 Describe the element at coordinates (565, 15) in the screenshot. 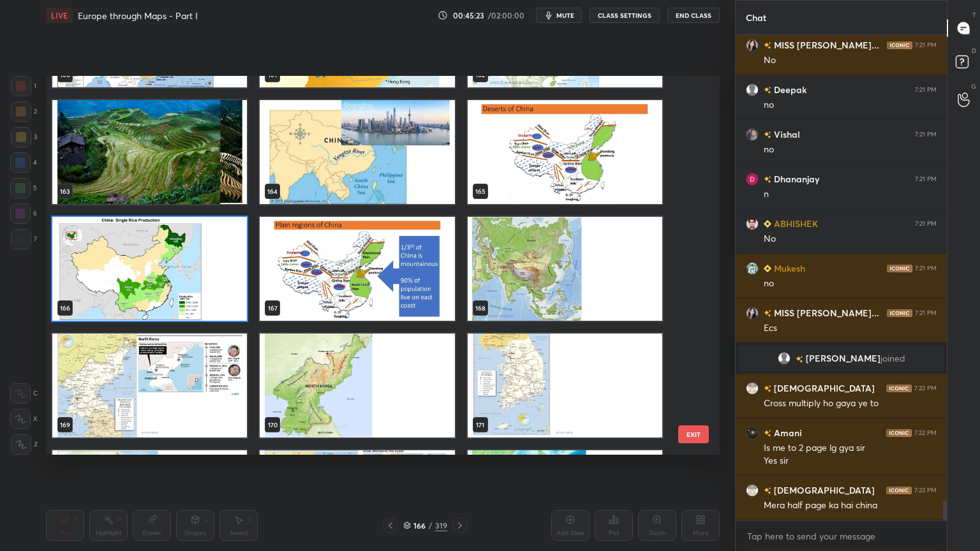

I see `span: mute` at that location.